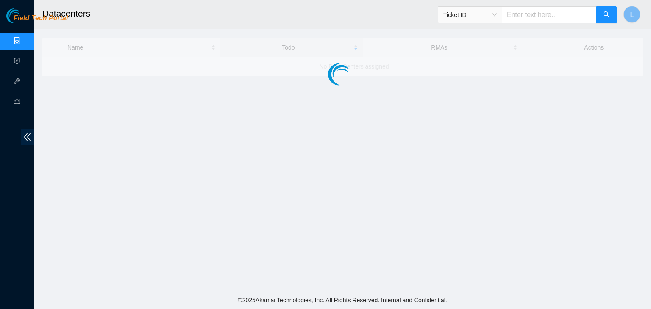 The height and width of the screenshot is (309, 651). What do you see at coordinates (27, 137) in the screenshot?
I see `span: double-left` at bounding box center [27, 137].